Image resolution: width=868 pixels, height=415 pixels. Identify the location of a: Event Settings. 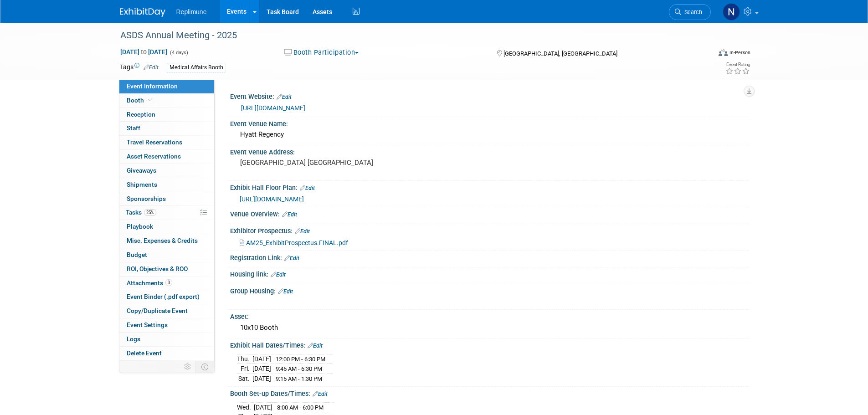
(167, 326).